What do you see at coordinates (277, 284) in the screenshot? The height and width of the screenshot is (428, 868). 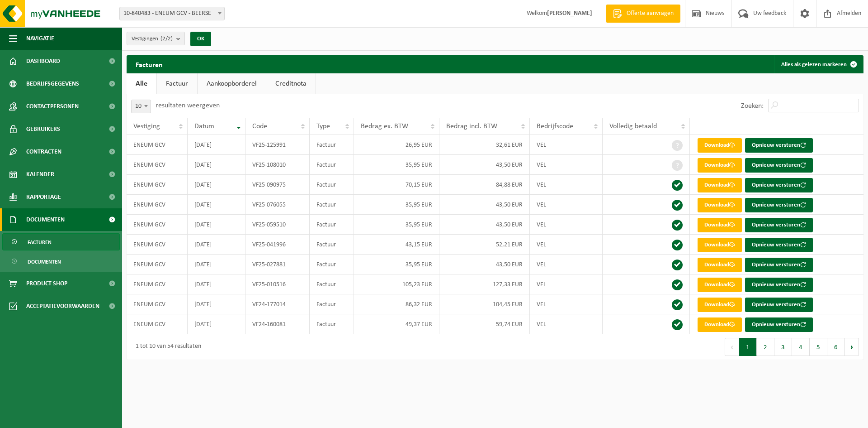 I see `td: VF25-010516` at bounding box center [277, 284].